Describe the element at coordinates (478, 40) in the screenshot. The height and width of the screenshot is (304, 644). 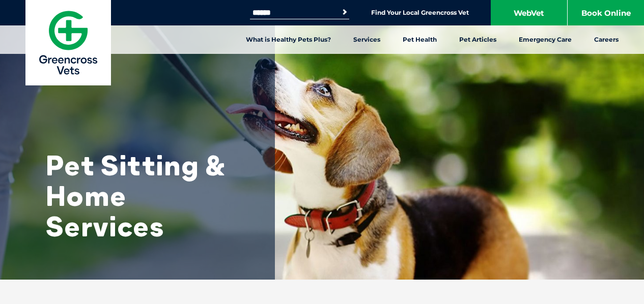
I see `a: Pet Articles` at that location.